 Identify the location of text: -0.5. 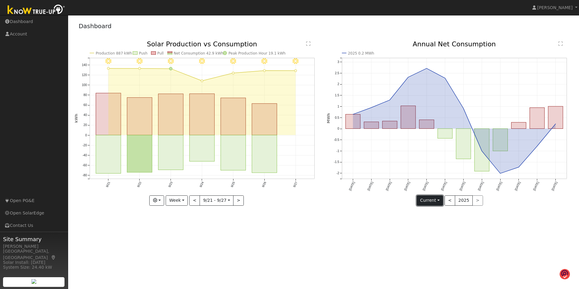
(337, 140).